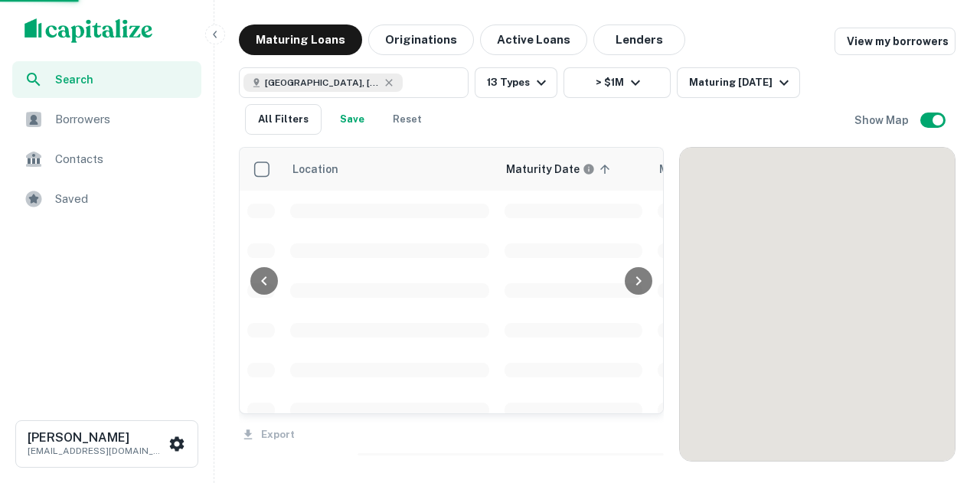 The image size is (980, 483). Describe the element at coordinates (106, 199) in the screenshot. I see `div: Saved` at that location.